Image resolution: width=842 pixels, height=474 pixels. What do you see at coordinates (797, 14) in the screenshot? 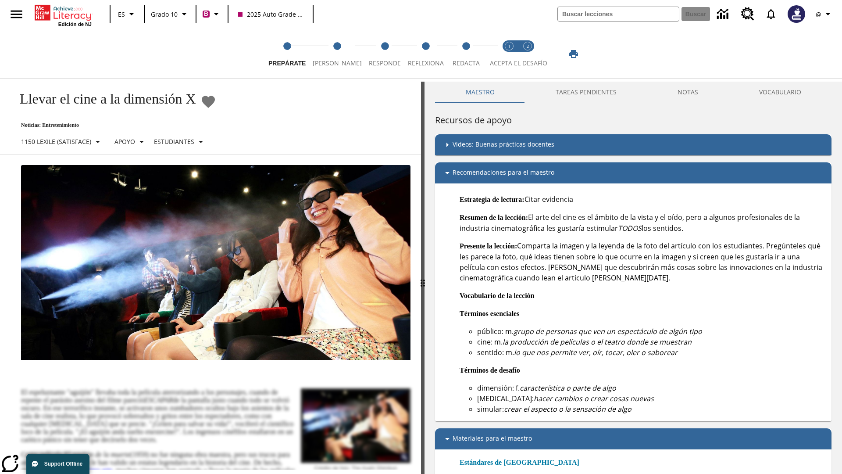
I see `button: Escoja un nuevo avatar` at bounding box center [797, 14].